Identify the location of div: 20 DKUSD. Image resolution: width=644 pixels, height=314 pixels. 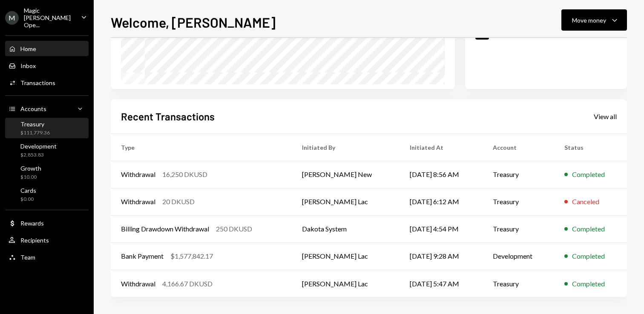
(178, 202).